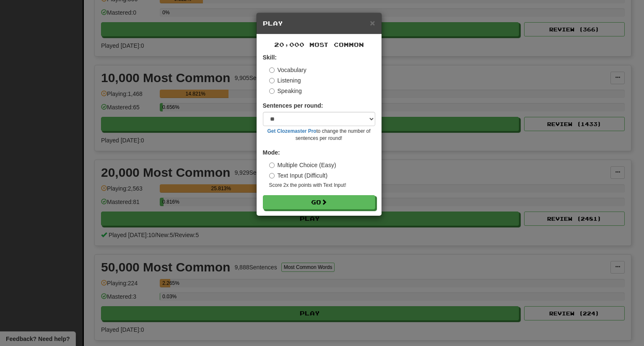 The width and height of the screenshot is (644, 346). Describe the element at coordinates (272, 70) in the screenshot. I see `input: Vocabulary` at that location.